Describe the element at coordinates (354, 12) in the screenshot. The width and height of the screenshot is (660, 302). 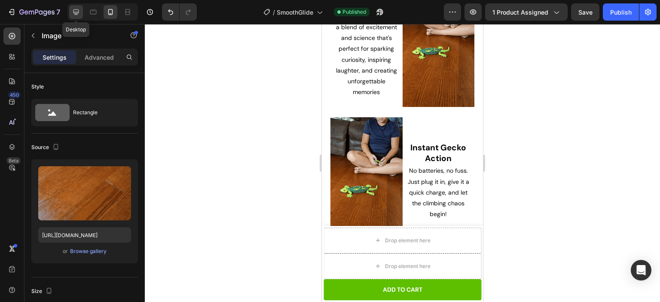
I see `span: Published` at that location.